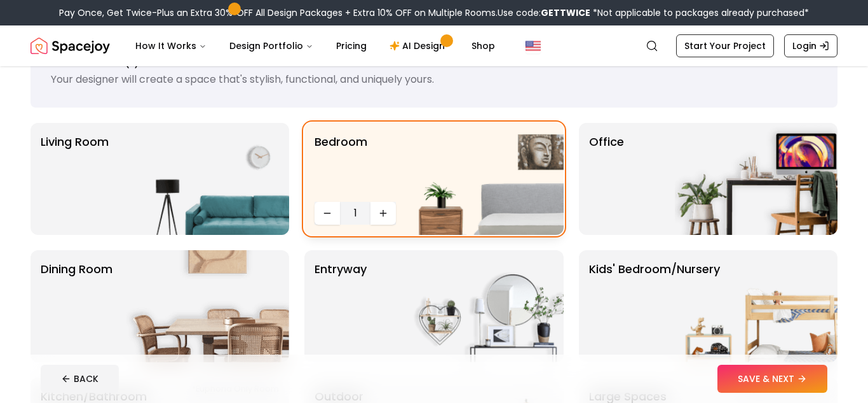 This screenshot has height=403, width=868. I want to click on p: Dining Room, so click(76, 306).